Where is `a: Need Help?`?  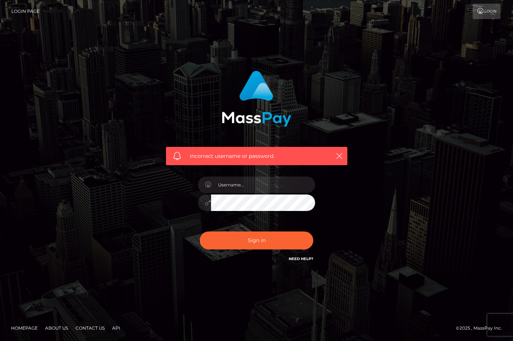
a: Need Help? is located at coordinates (301, 259).